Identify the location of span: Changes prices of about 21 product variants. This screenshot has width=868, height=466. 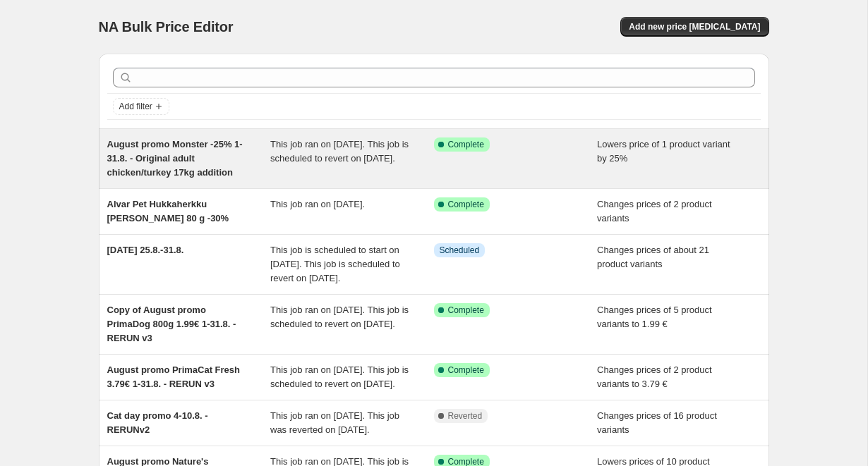
(653, 256).